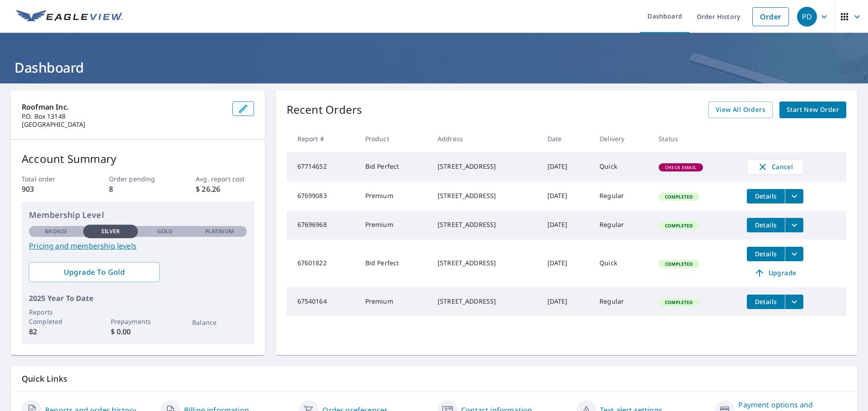 The width and height of the screenshot is (868, 411). I want to click on a: Upgrade To Gold, so click(94, 273).